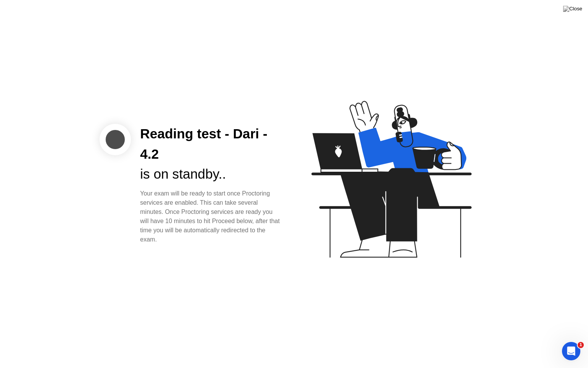 The width and height of the screenshot is (588, 368). Describe the element at coordinates (211, 217) in the screenshot. I see `div: Your exam will be ready to start once Proctoring services are enabled. This can take several minu...` at that location.